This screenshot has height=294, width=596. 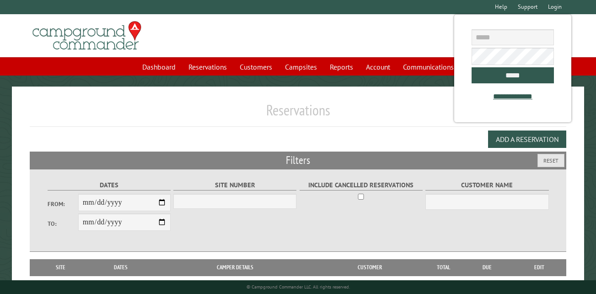 I want to click on h2: Filters, so click(x=298, y=160).